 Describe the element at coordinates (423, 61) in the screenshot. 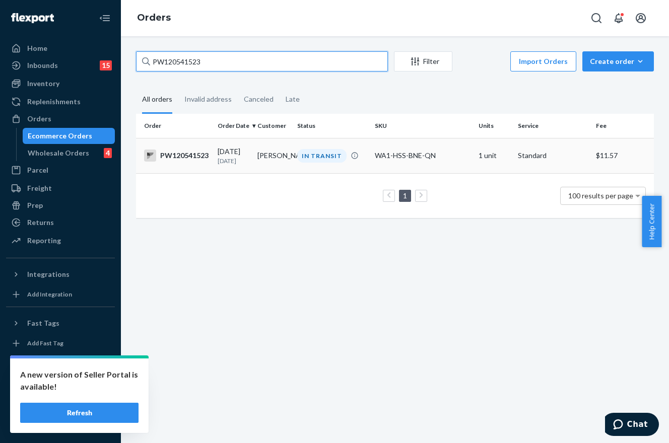

I see `div: Filter` at that location.